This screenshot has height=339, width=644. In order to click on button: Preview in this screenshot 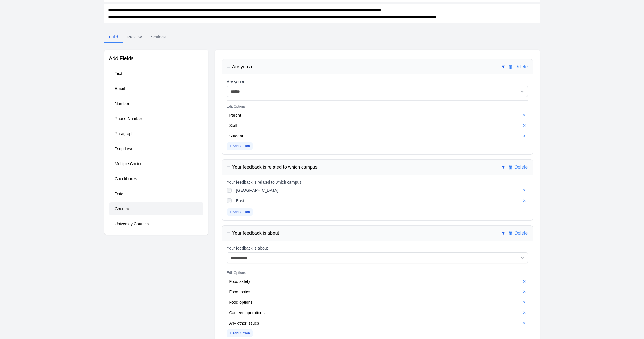, I will do `click(135, 37)`.